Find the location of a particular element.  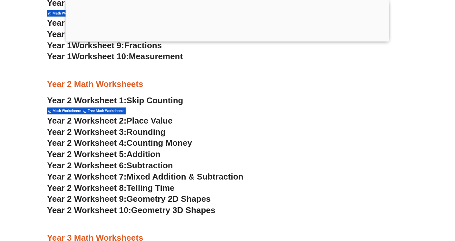

a: Year 2 Worksheet 6:Subtraction is located at coordinates (110, 166).